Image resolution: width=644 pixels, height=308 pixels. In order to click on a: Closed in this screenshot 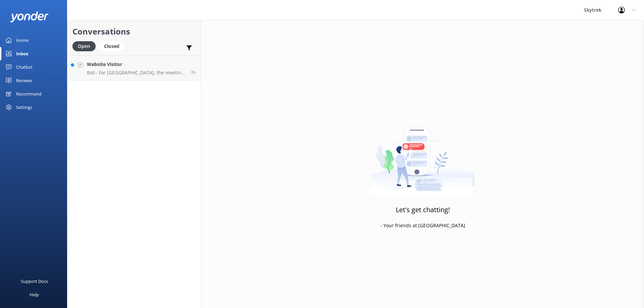, I will do `click(113, 46)`.